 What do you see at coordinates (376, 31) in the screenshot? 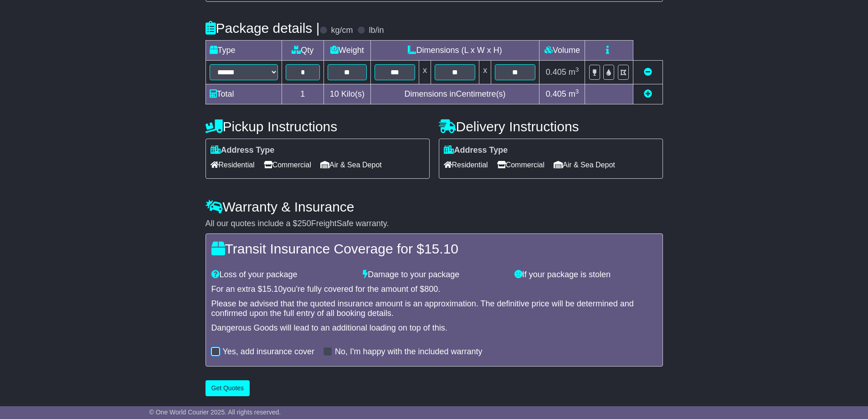
I see `label: lb/in` at bounding box center [376, 31].